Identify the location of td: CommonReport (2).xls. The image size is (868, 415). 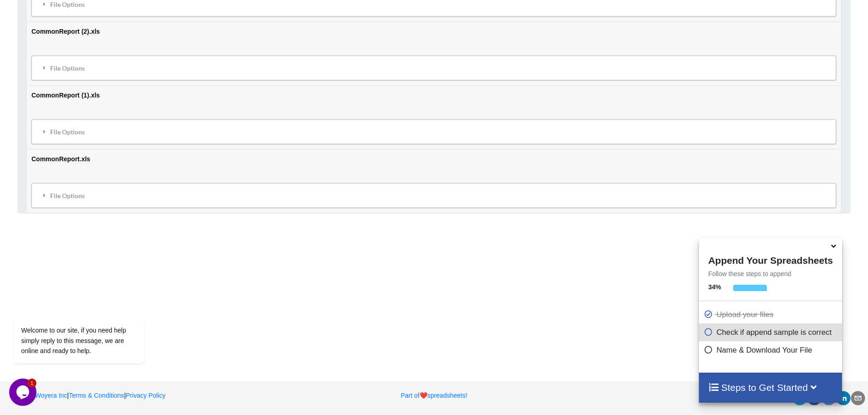
(434, 54).